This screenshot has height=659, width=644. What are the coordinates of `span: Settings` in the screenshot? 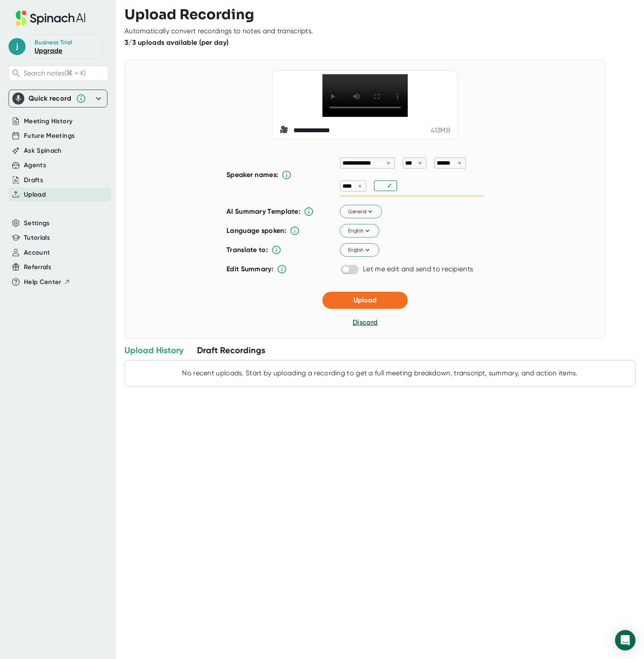 It's located at (37, 223).